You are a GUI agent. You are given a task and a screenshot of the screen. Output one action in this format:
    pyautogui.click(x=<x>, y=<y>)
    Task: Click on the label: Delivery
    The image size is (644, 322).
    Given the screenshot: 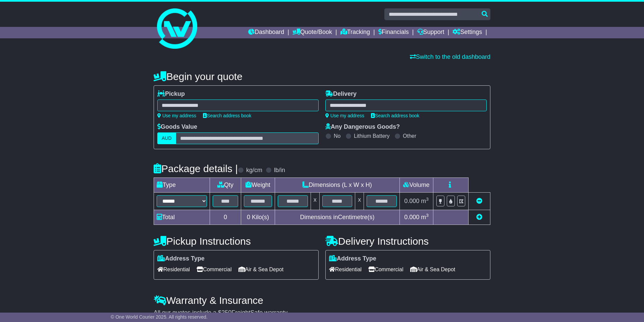 What is the action you would take?
    pyautogui.click(x=341, y=94)
    